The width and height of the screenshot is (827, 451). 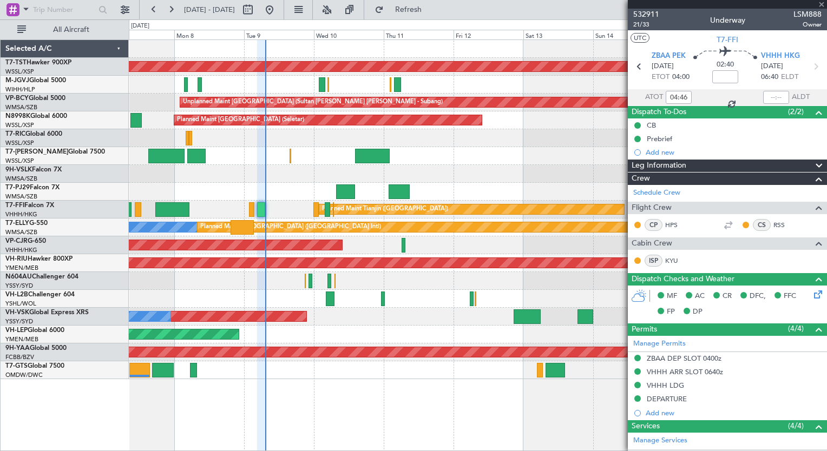 I want to click on span: Flight Crew, so click(x=651, y=208).